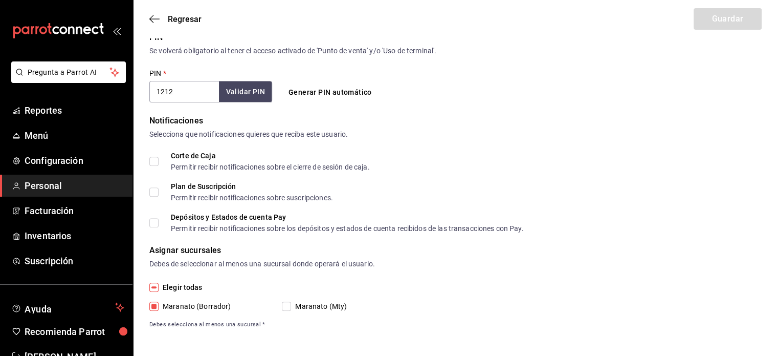  I want to click on span: Ayuda, so click(68, 307).